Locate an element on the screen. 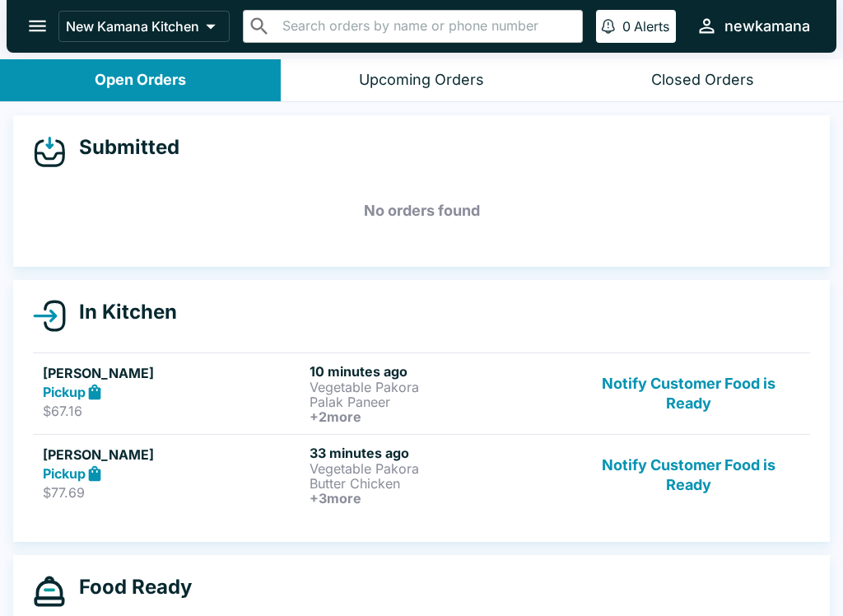  h4: In Kitchen is located at coordinates (121, 312).